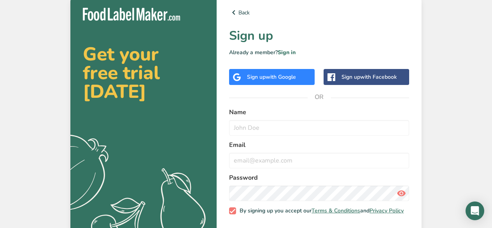  What do you see at coordinates (475, 210) in the screenshot?
I see `div: Open Intercom Messenger` at bounding box center [475, 210].